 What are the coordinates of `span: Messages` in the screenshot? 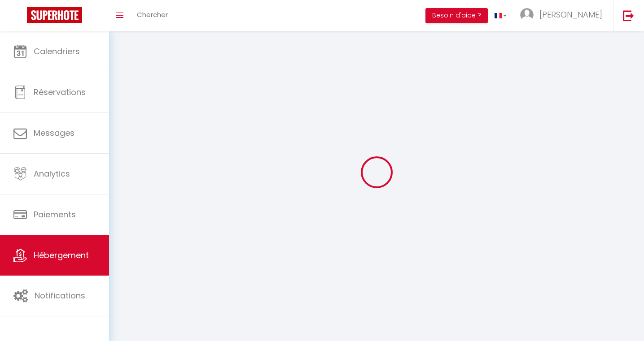 It's located at (54, 132).